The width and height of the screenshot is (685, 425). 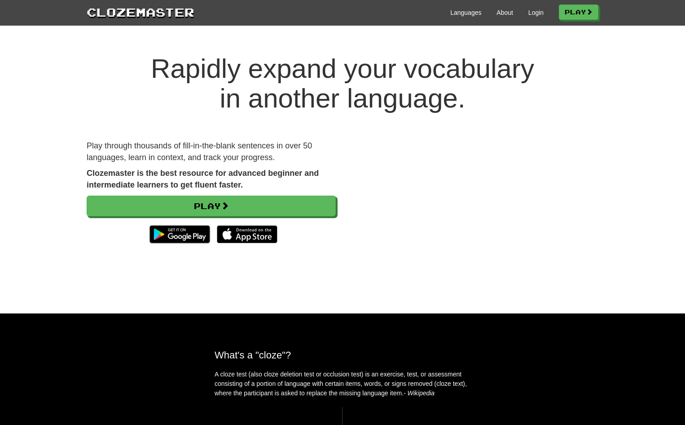 I want to click on em: - Wikipedia, so click(x=419, y=393).